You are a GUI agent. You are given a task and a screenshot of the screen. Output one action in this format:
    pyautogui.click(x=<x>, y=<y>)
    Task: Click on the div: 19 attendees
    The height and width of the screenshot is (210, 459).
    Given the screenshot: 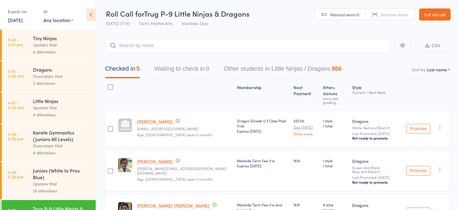 What is the action you would take?
    pyautogui.click(x=62, y=190)
    